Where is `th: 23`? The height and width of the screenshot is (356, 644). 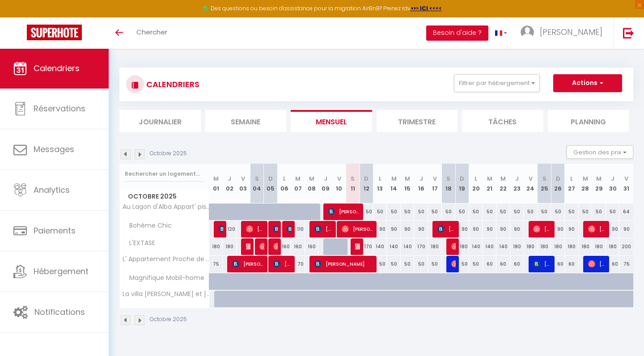 th: 23 is located at coordinates (517, 184).